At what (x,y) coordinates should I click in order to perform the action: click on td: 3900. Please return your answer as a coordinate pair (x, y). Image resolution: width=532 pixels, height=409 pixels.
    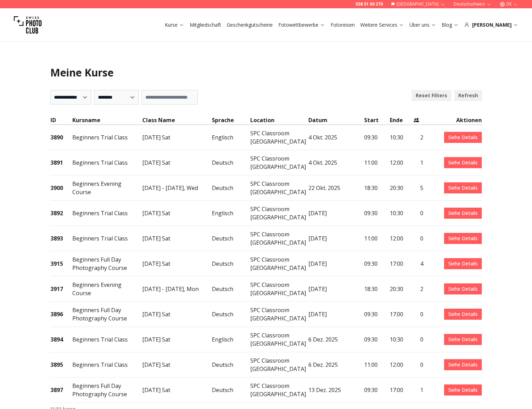
    Looking at the image, I should click on (61, 188).